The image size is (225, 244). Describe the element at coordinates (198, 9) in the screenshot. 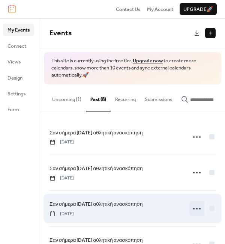

I see `button: Upgrade🚀` at that location.